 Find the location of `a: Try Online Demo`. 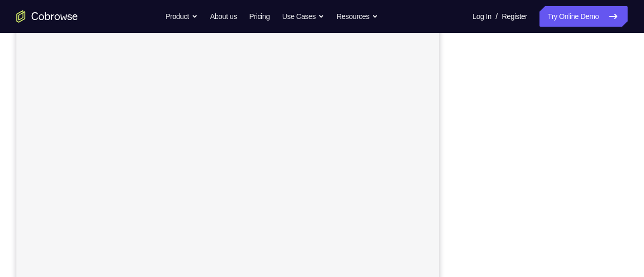

a: Try Online Demo is located at coordinates (584, 17).